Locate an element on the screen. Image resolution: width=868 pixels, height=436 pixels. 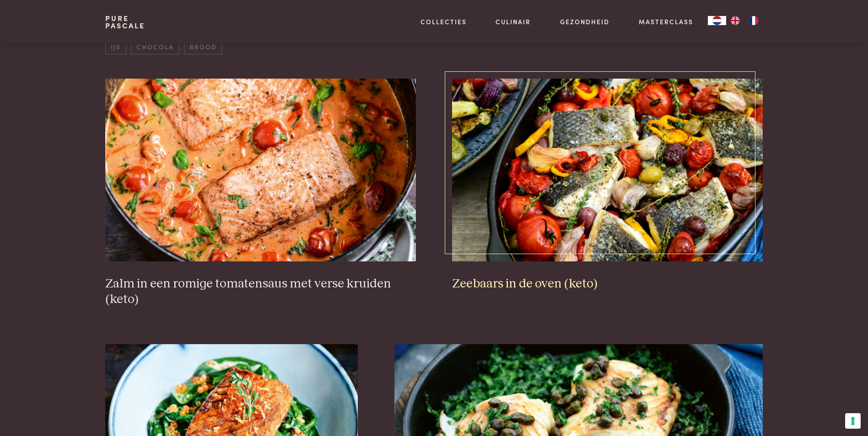
a: EN is located at coordinates (735, 21).